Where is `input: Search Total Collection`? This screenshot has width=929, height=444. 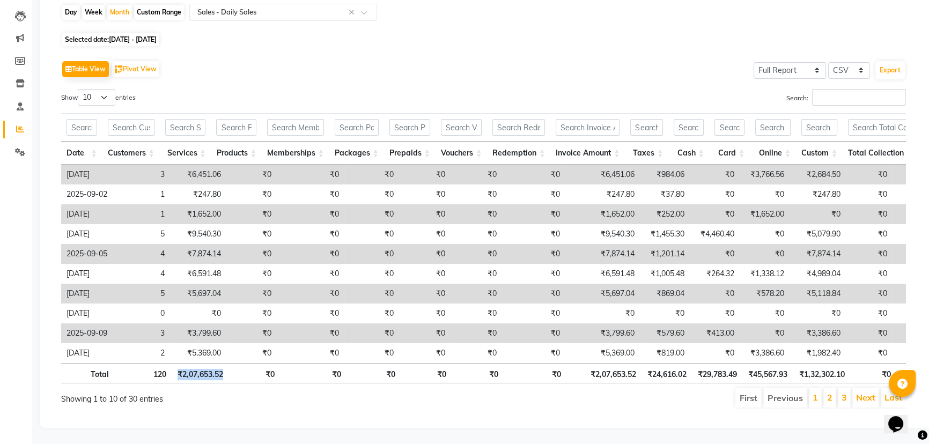 input: Search Total Collection is located at coordinates (880, 127).